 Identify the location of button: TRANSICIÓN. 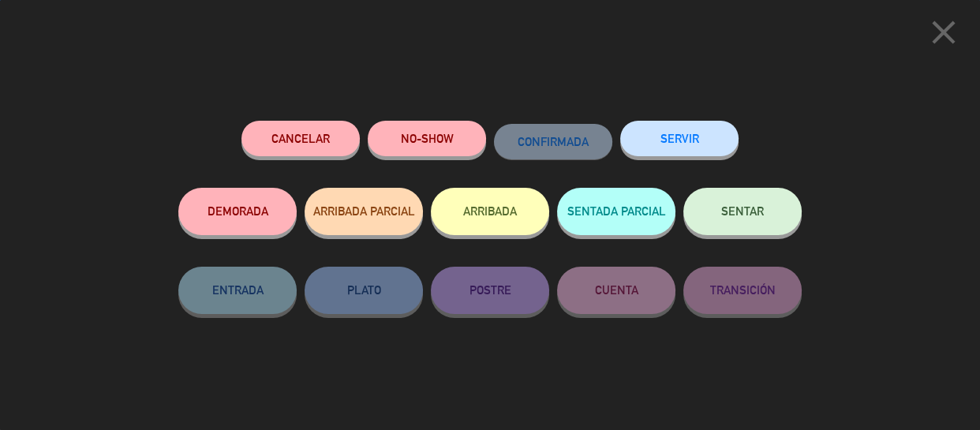
(743, 290).